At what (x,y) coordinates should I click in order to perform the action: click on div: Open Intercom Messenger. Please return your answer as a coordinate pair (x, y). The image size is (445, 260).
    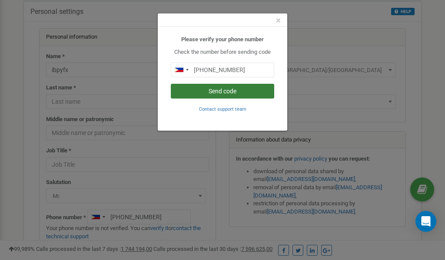
    Looking at the image, I should click on (426, 222).